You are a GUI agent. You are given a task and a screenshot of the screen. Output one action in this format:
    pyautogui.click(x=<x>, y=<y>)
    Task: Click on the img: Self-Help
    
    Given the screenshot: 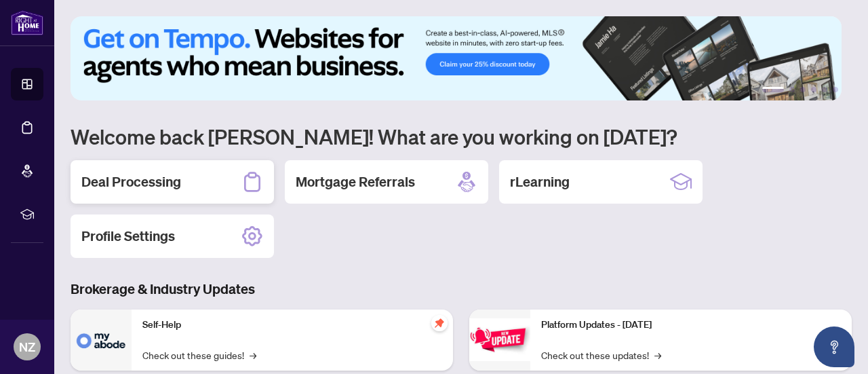 What is the action you would take?
    pyautogui.click(x=101, y=340)
    